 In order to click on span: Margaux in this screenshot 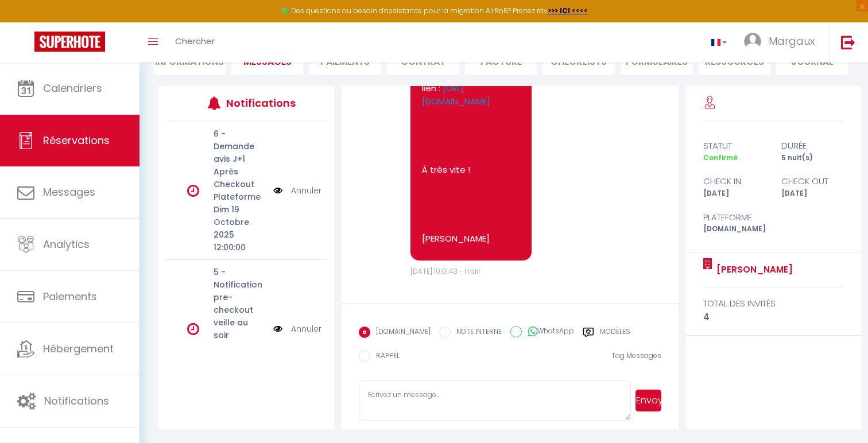, I will do `click(792, 41)`.